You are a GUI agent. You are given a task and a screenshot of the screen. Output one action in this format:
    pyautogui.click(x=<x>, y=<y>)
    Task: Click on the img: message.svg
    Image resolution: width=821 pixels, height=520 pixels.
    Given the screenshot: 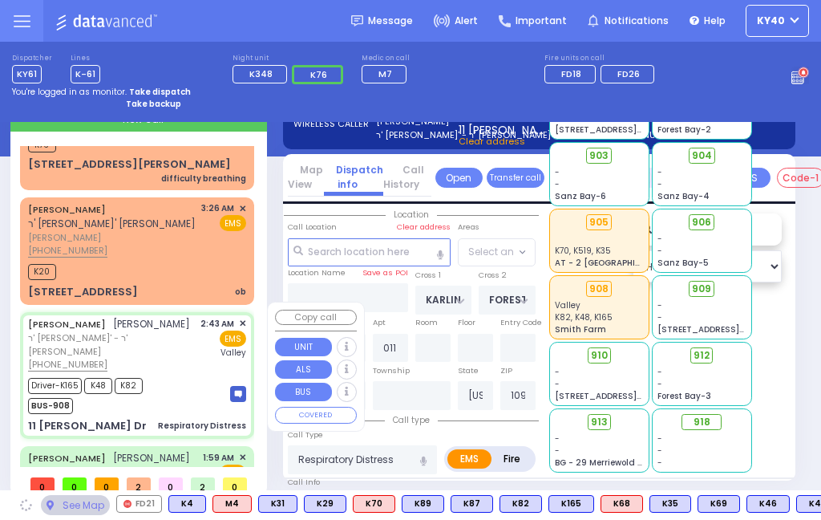 What is the action you would take?
    pyautogui.click(x=357, y=21)
    